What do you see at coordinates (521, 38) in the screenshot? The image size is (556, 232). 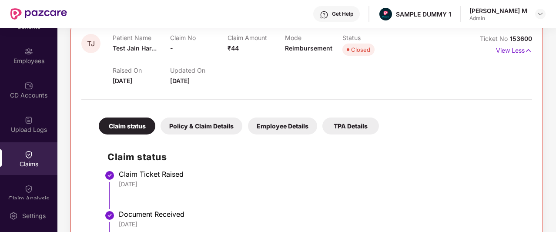 I see `span: 153600` at bounding box center [521, 38].